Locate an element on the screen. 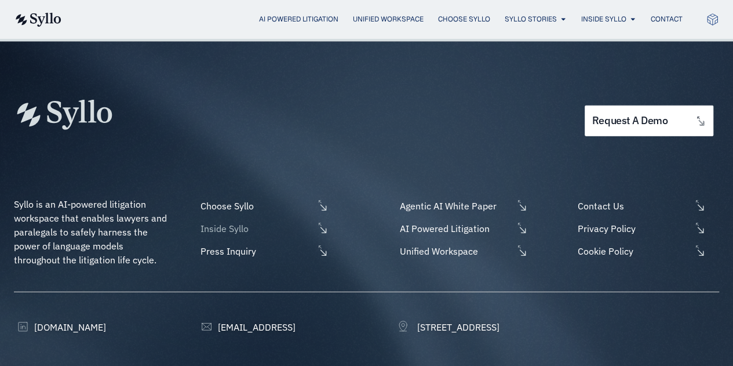  a: Contact is located at coordinates (667, 19).